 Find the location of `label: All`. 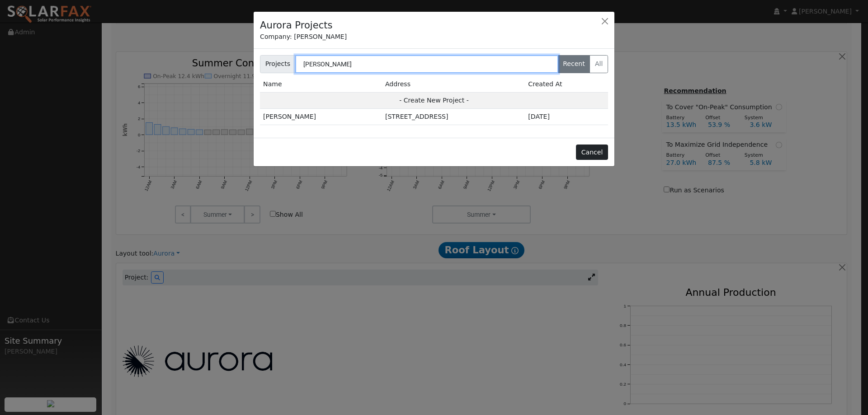

label: All is located at coordinates (598, 64).